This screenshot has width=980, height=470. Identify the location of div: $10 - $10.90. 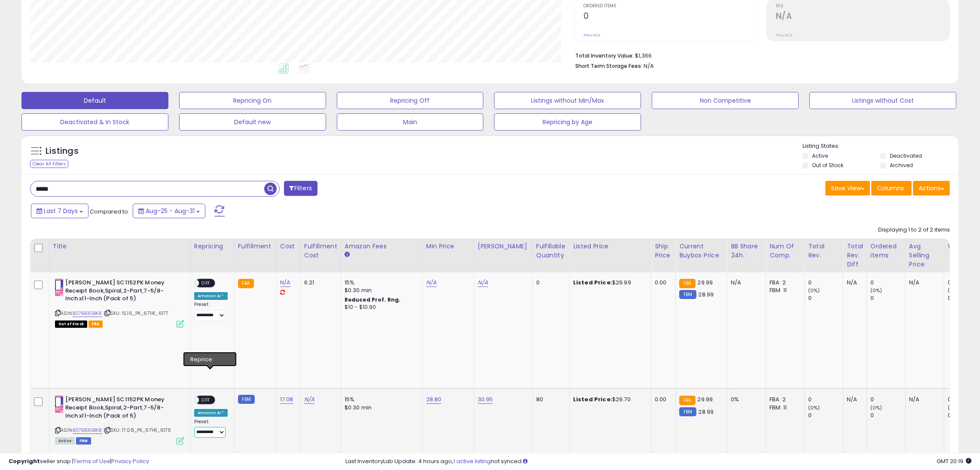
(380, 307).